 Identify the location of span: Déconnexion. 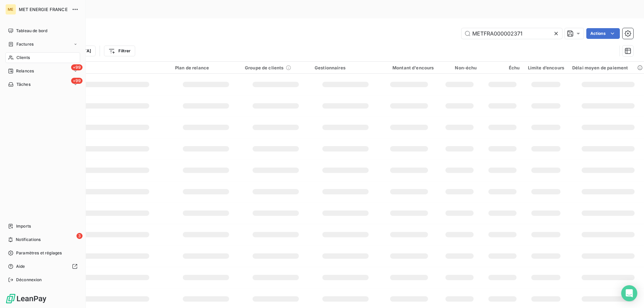
(29, 280).